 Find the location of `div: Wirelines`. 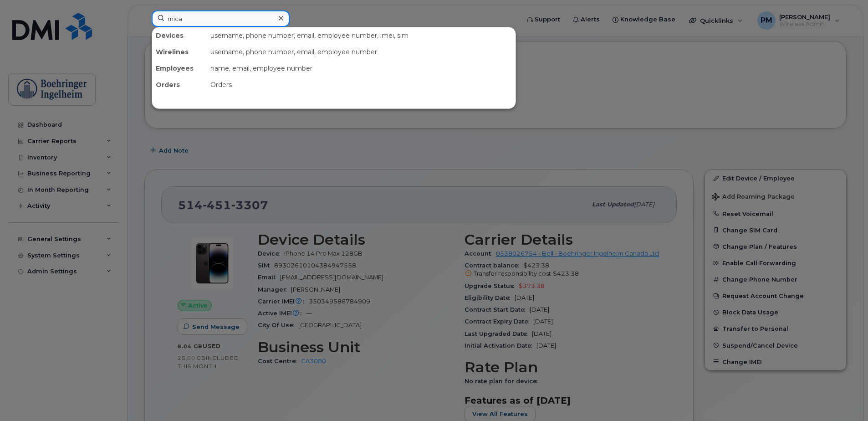

div: Wirelines is located at coordinates (179, 52).